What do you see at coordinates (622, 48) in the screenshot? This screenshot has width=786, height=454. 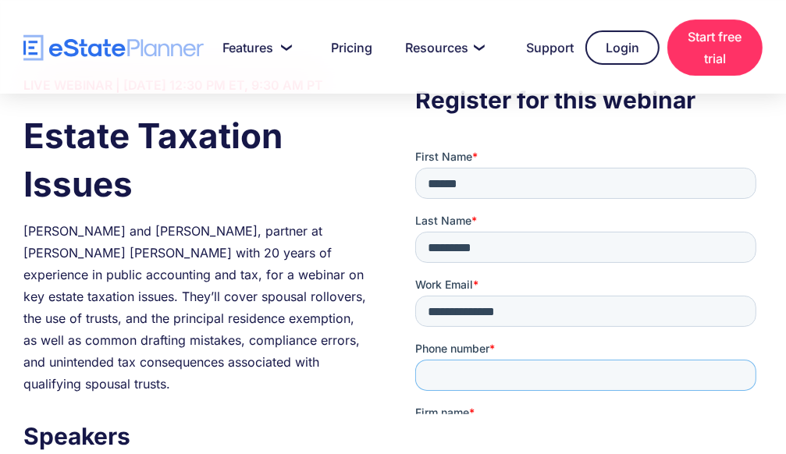 I see `a: Login` at bounding box center [622, 48].